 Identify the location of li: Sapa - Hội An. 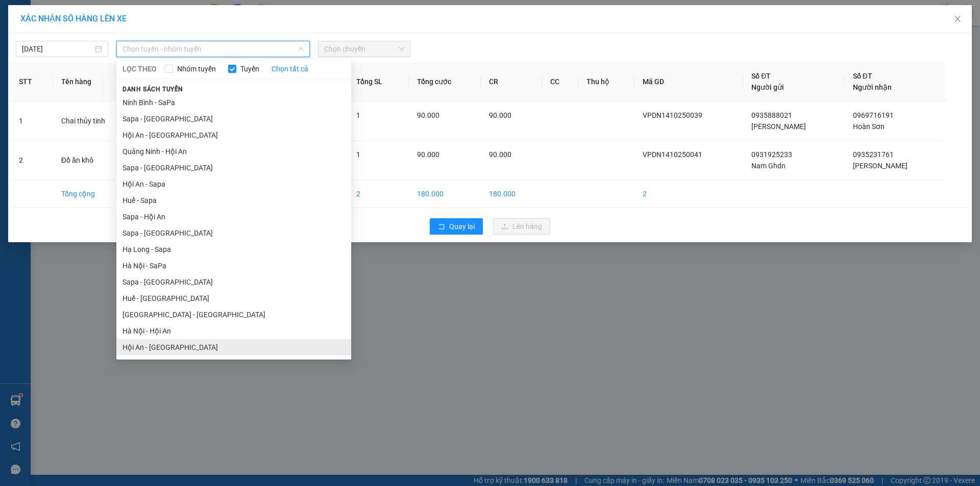
(233, 217).